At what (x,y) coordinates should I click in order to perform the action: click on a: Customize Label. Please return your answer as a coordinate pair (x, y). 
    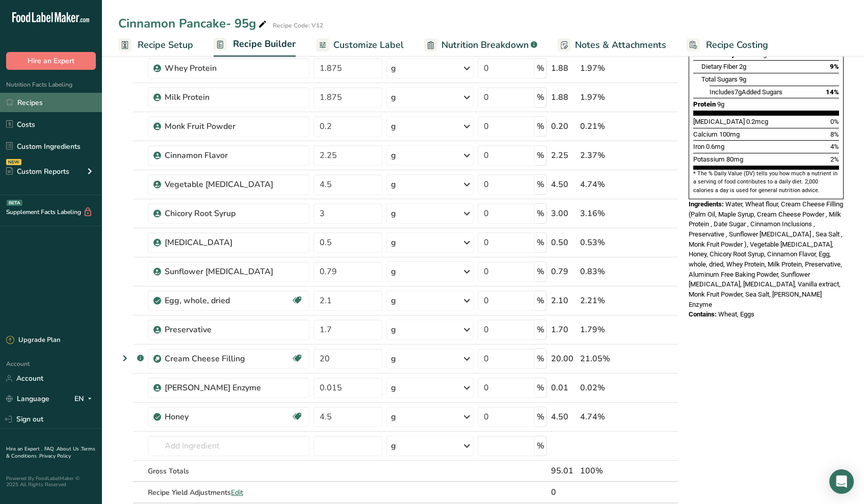
    Looking at the image, I should click on (360, 45).